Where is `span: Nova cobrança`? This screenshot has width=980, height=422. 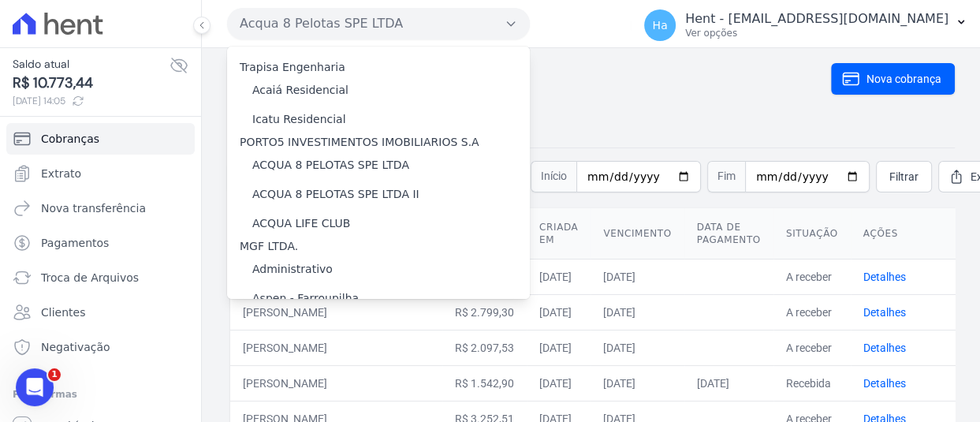 span: Nova cobrança is located at coordinates (904, 79).